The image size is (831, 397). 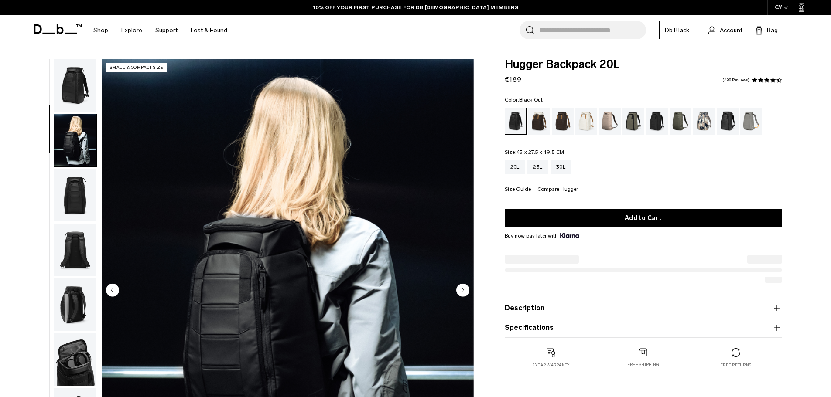 What do you see at coordinates (112, 291) in the screenshot?
I see `button: Previous slide` at bounding box center [112, 291].